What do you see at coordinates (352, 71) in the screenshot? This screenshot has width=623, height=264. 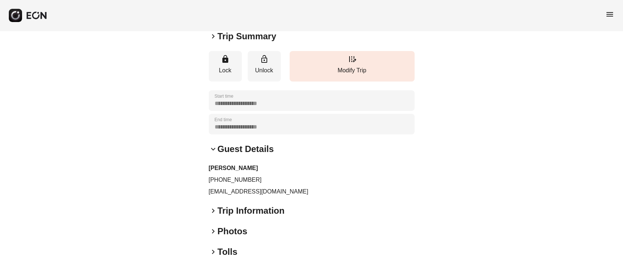 I see `p: Modify Trip` at bounding box center [352, 71].